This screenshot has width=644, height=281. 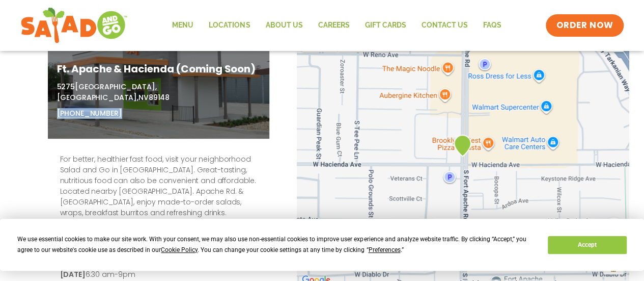 I want to click on a: Contact Us, so click(x=444, y=25).